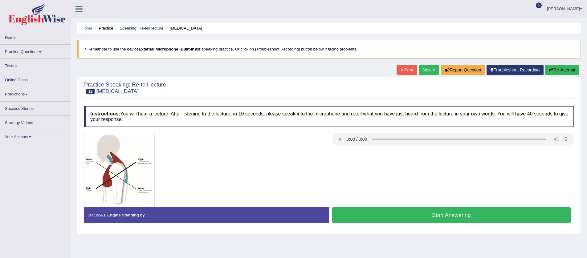 The height and width of the screenshot is (258, 587). Describe the element at coordinates (35, 79) in the screenshot. I see `a: Online Class` at that location.